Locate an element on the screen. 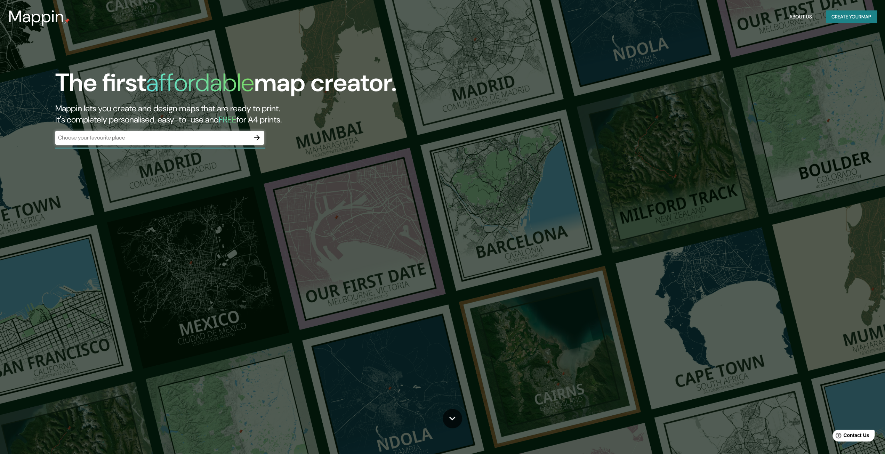 The height and width of the screenshot is (454, 885). h3: Mappin is located at coordinates (36, 17).